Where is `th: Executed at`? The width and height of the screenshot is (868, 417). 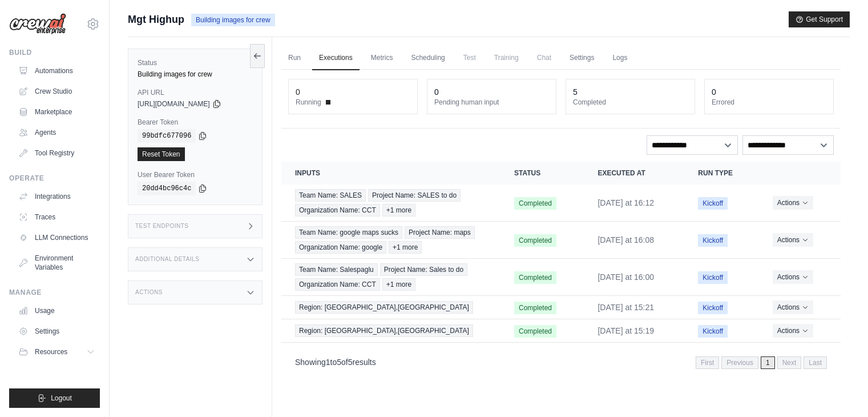 th: Executed at is located at coordinates (634, 173).